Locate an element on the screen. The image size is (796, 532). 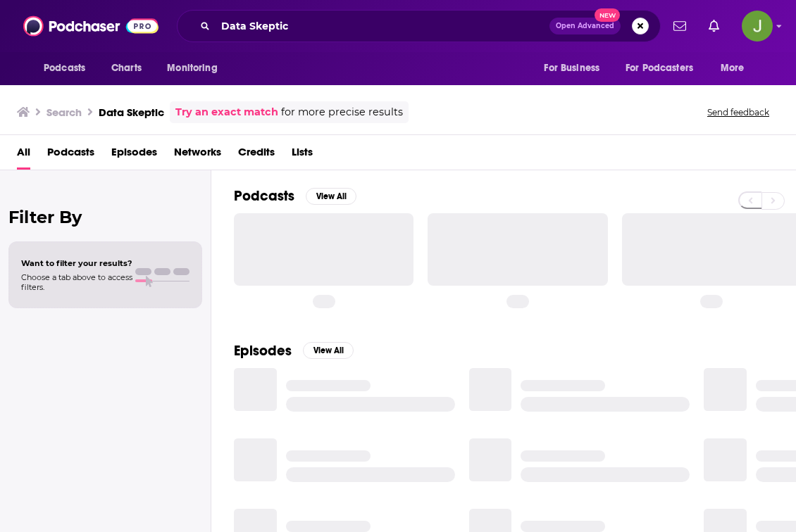
h3: Data Skeptic is located at coordinates (131, 112).